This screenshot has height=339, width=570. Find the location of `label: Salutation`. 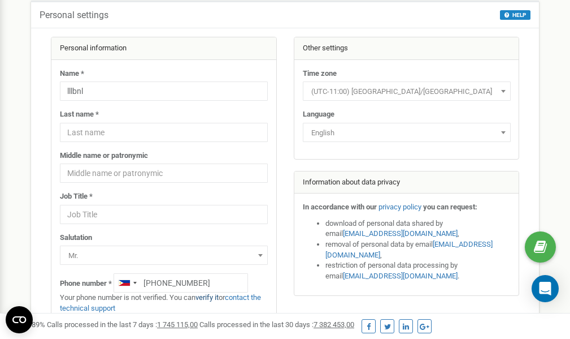

label: Salutation is located at coordinates (76, 237).